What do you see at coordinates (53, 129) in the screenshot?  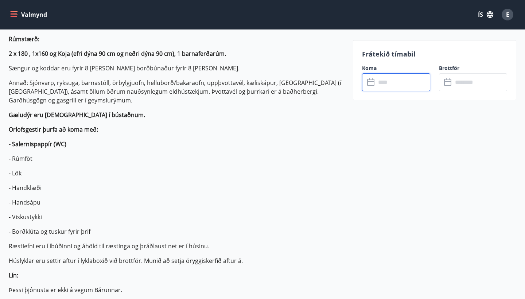 I see `strong: Orlofsgestir þurfa að koma með:` at bounding box center [53, 129].